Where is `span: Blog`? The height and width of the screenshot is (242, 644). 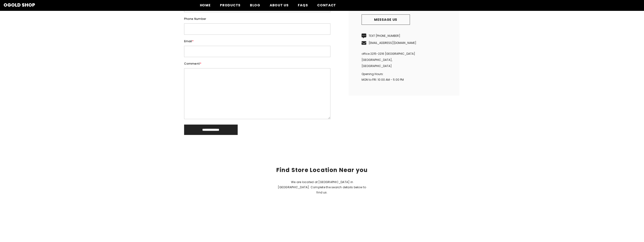
span: Blog is located at coordinates (255, 5).